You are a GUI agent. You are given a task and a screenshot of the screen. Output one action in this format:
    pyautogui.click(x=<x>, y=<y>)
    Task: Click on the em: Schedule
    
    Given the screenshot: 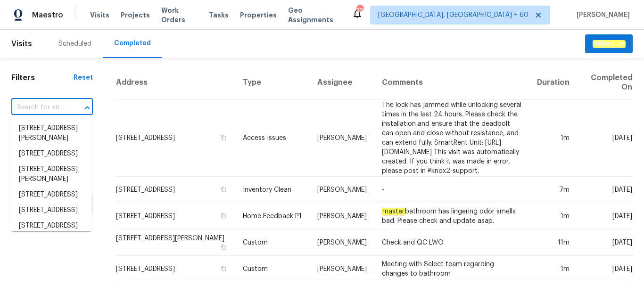 What is the action you would take?
    pyautogui.click(x=608, y=44)
    